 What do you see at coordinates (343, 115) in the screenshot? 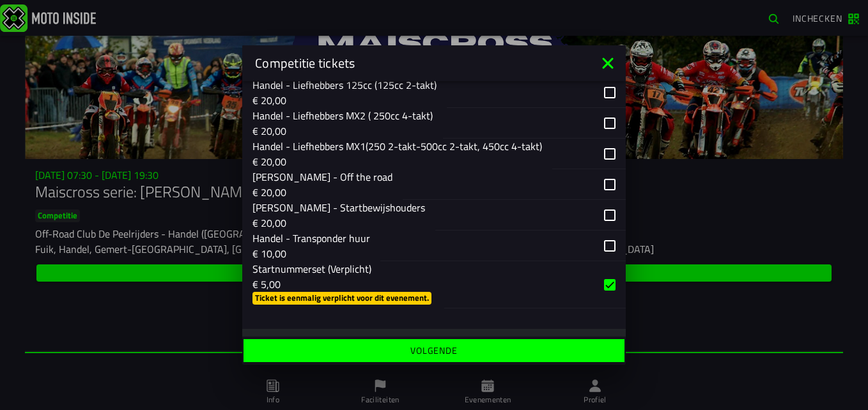
I see `p: Handel - Liefhebbers MX2 ( 250cc 4-takt)` at bounding box center [343, 115].